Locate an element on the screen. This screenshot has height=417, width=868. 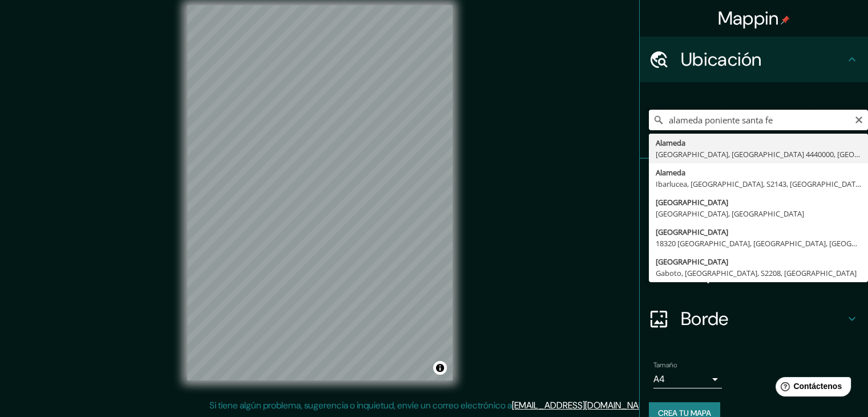
input: Elige tu ciudad o zona is located at coordinates (758, 120).